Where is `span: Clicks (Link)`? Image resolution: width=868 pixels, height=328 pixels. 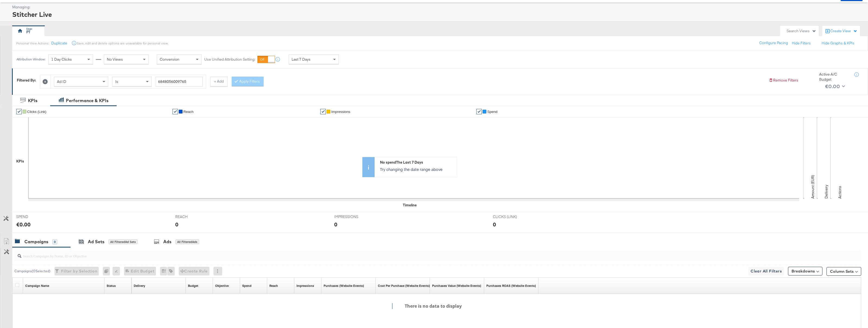 span: Clicks (Link) is located at coordinates (37, 112).